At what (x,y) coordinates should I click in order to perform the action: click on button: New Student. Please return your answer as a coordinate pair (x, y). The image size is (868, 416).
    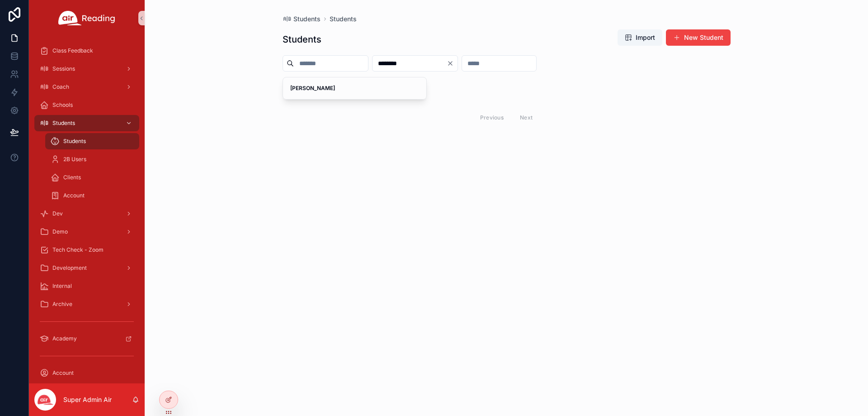
    Looking at the image, I should click on (698, 37).